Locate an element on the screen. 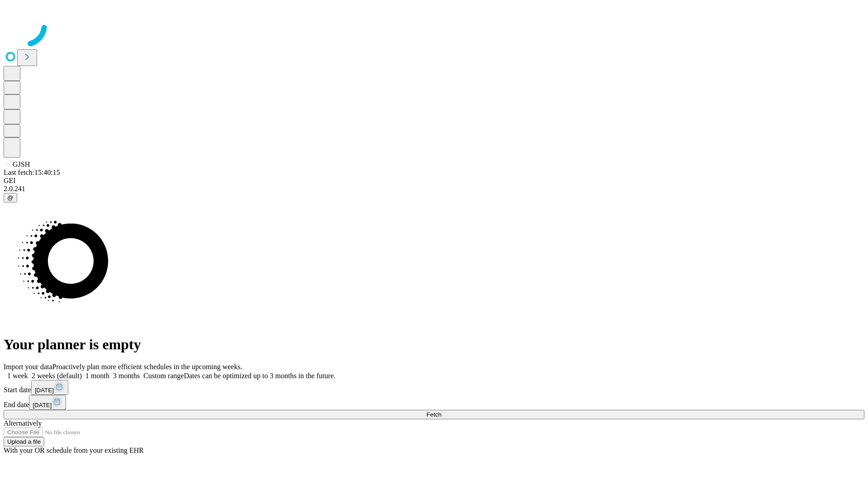 This screenshot has height=488, width=868. span: Dates can be optimized up to 3 months in the future. is located at coordinates (260, 376).